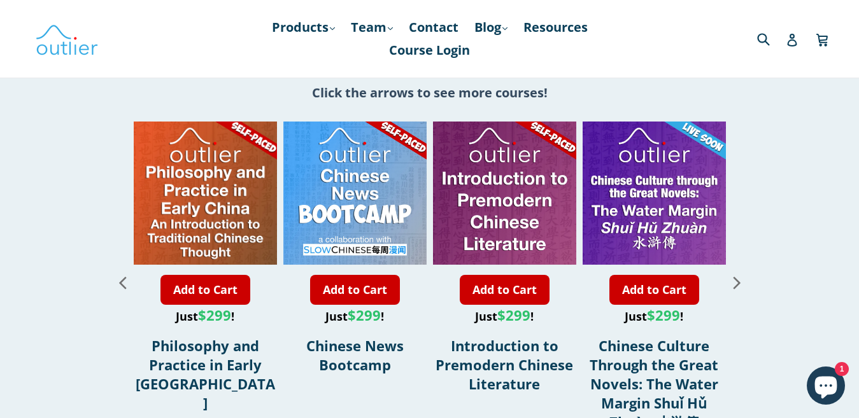  I want to click on a: Team, so click(372, 27).